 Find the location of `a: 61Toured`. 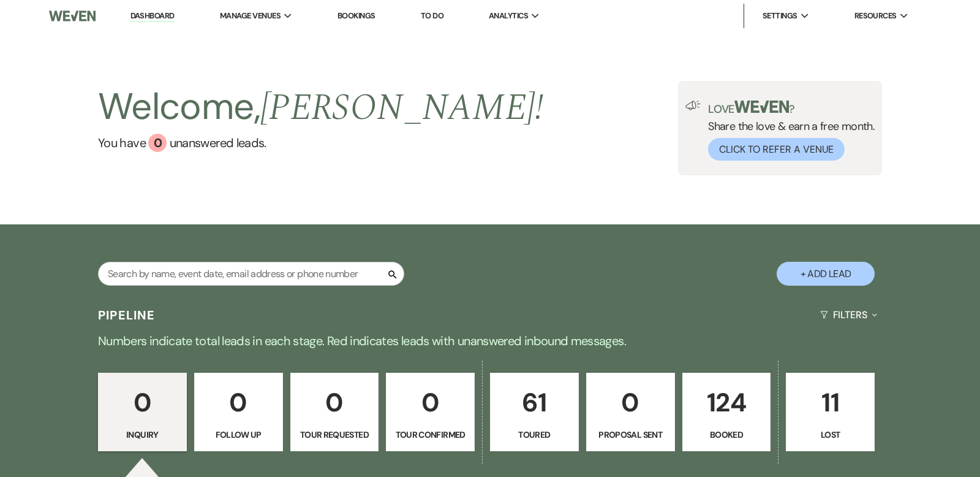

a: 61Toured is located at coordinates (534, 412).